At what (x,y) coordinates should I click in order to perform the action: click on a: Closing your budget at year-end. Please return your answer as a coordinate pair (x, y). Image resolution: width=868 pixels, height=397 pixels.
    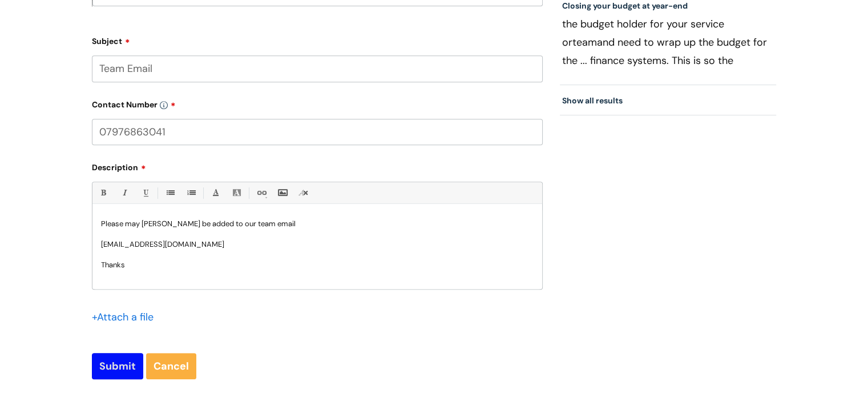
    Looking at the image, I should click on (625, 6).